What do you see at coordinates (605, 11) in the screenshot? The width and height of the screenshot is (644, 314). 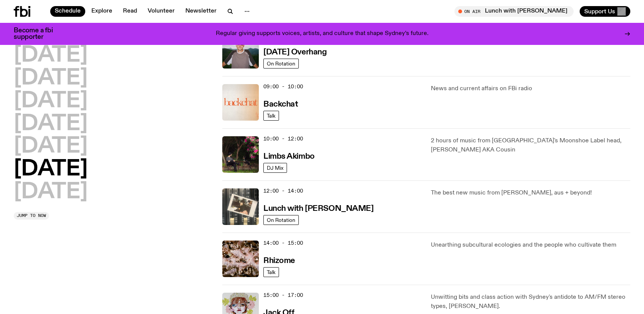 I see `button: Support Us` at bounding box center [605, 11].